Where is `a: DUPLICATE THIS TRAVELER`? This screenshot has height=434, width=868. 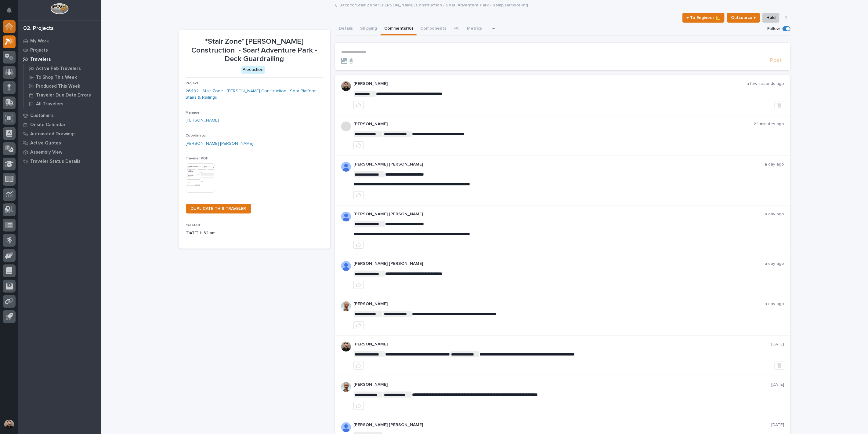
a: DUPLICATE THIS TRAVELER is located at coordinates (219, 209).